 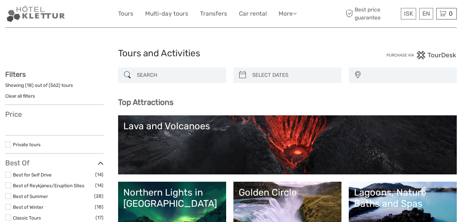 What do you see at coordinates (99, 218) in the screenshot?
I see `span: (17)` at bounding box center [99, 218].